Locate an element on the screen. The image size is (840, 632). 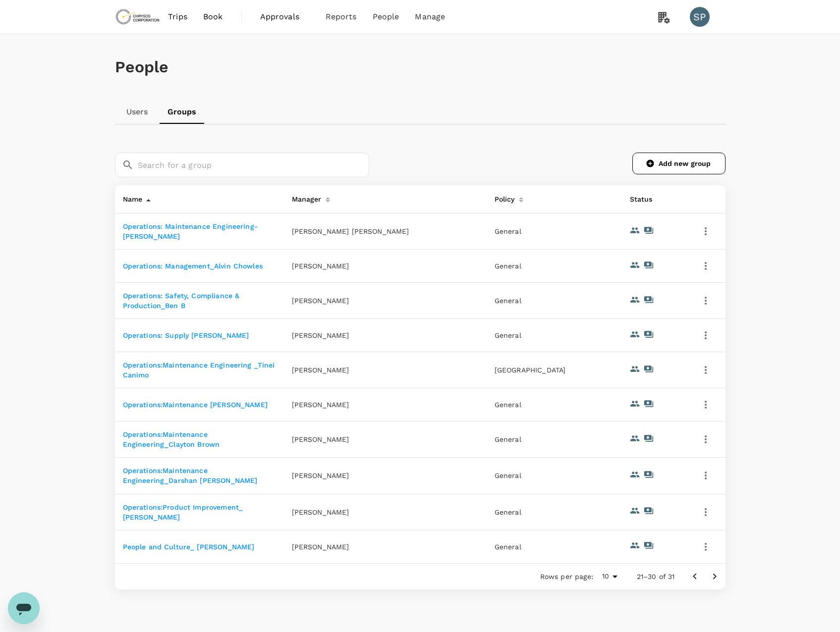
div: Policy is located at coordinates (502, 197).